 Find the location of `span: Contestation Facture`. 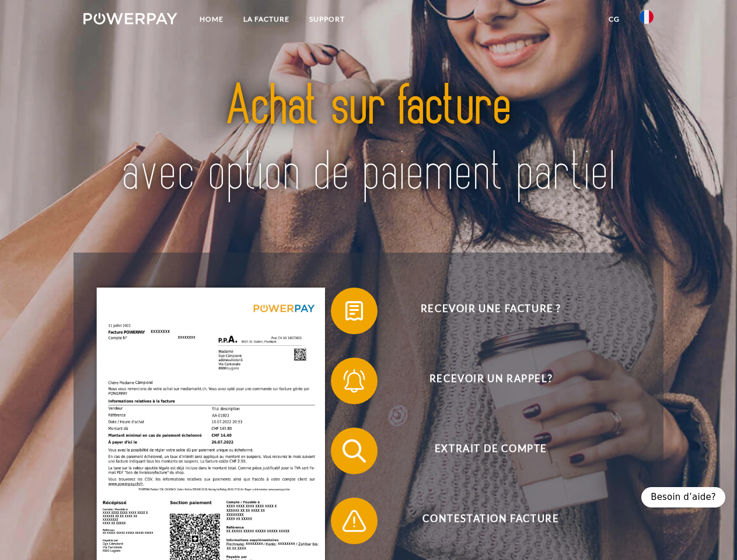

span: Contestation Facture is located at coordinates (491, 521).